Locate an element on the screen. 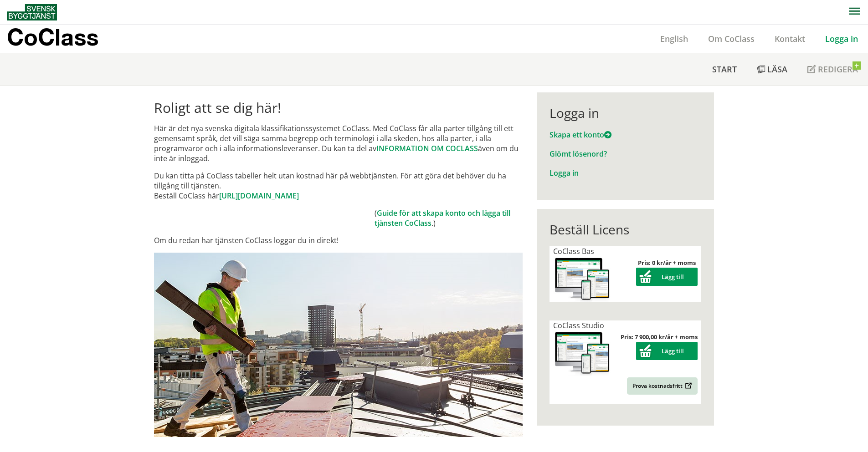  a: English is located at coordinates (674, 39).